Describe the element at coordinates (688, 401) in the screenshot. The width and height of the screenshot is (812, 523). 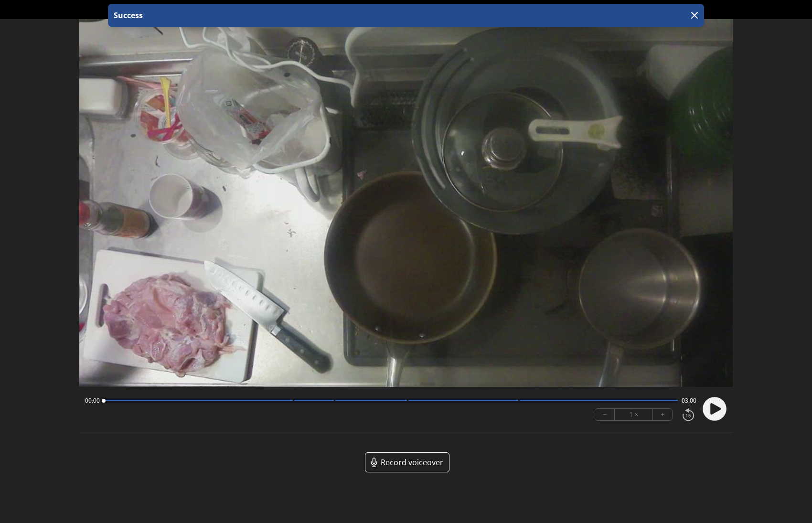
I see `span: 03:00` at that location.